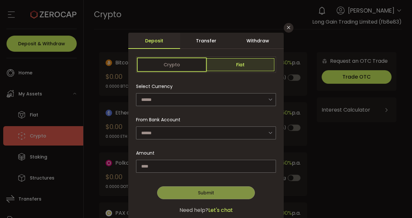 This screenshot has width=412, height=218. I want to click on span: Fiat, so click(240, 65).